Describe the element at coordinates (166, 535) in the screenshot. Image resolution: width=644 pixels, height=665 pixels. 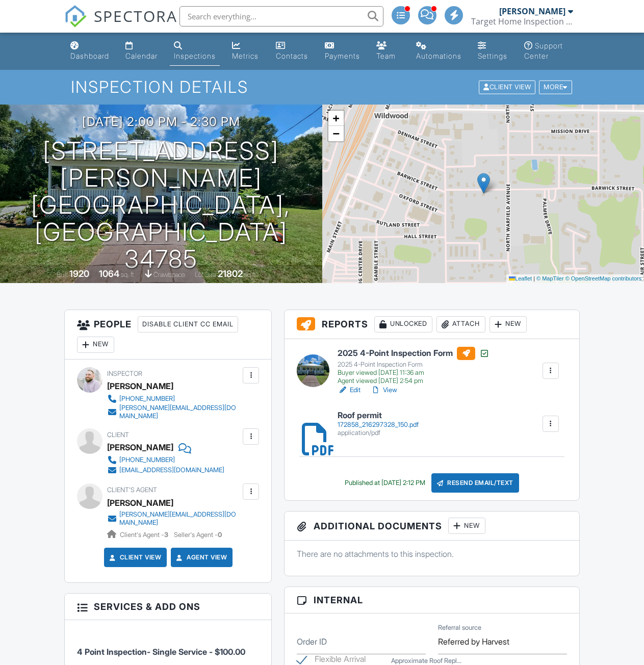
I see `strong: 3` at that location.